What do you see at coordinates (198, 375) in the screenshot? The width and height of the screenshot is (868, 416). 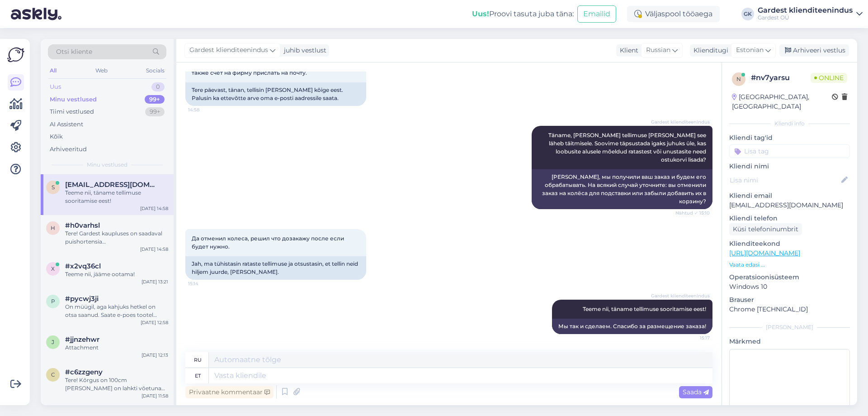 I see `div: et` at bounding box center [198, 375].